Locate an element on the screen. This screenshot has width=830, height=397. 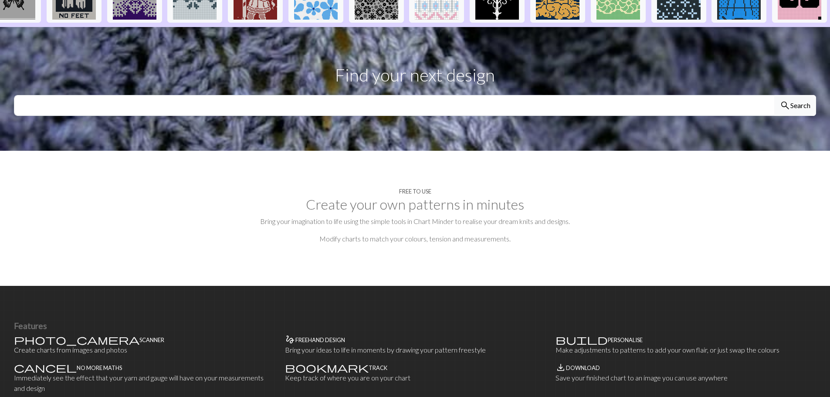
h4: Freehand design is located at coordinates (320, 340).